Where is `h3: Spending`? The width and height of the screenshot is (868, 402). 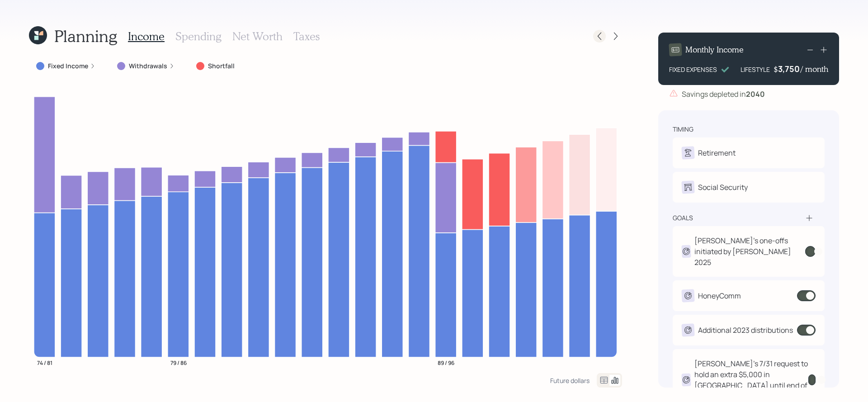
h3: Spending is located at coordinates (198, 36).